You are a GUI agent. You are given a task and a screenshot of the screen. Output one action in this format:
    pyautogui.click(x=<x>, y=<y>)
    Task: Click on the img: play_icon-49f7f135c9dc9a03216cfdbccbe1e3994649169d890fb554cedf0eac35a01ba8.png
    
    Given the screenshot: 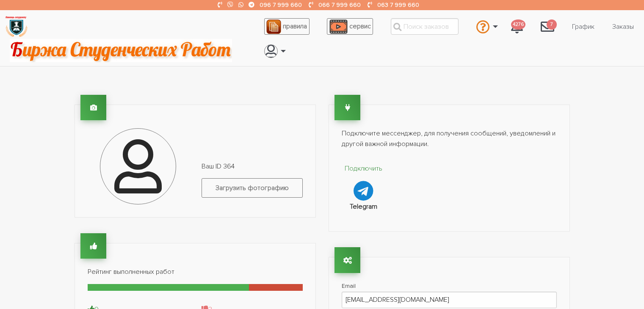 What is the action you would take?
    pyautogui.click(x=338, y=27)
    